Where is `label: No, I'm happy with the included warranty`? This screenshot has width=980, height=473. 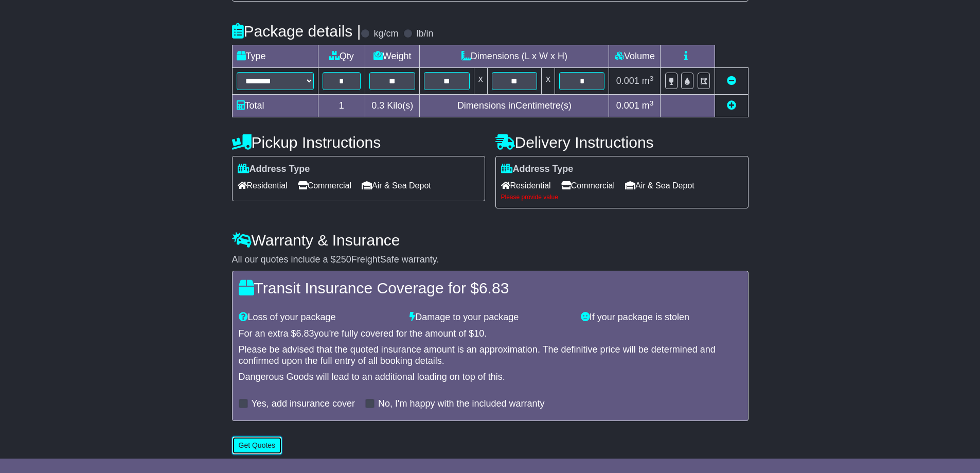
label: No, I'm happy with the included warranty is located at coordinates (461, 404).